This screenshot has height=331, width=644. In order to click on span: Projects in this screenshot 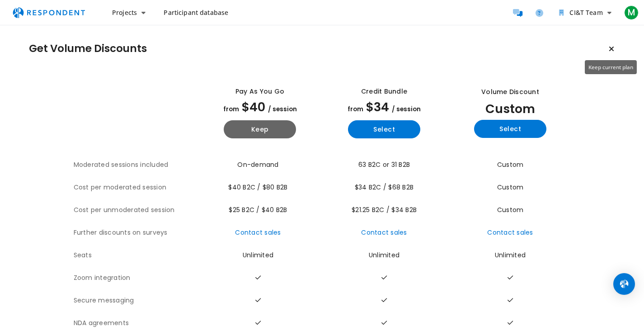, I will do `click(124, 12)`.